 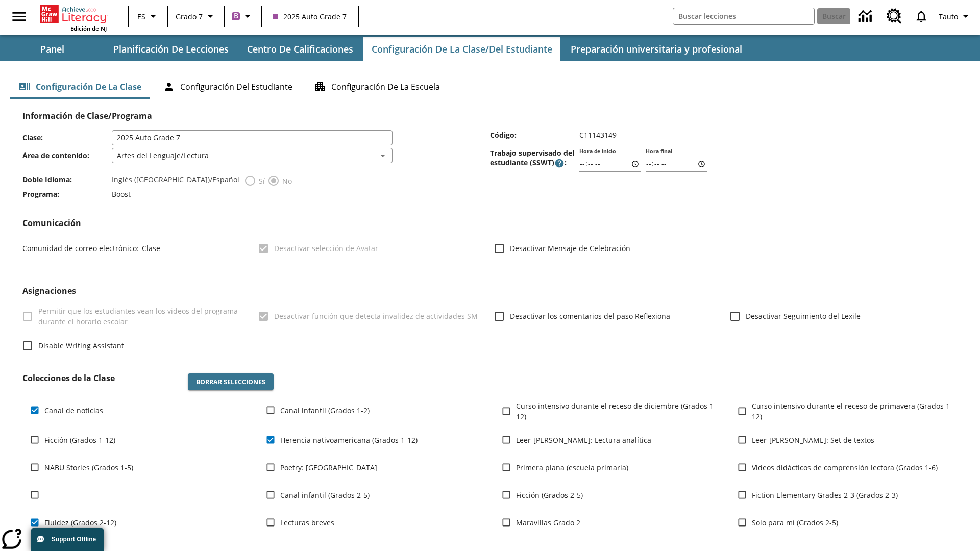 What do you see at coordinates (490, 455) in the screenshot?
I see `div: Colecciones de la Clase` at bounding box center [490, 455].